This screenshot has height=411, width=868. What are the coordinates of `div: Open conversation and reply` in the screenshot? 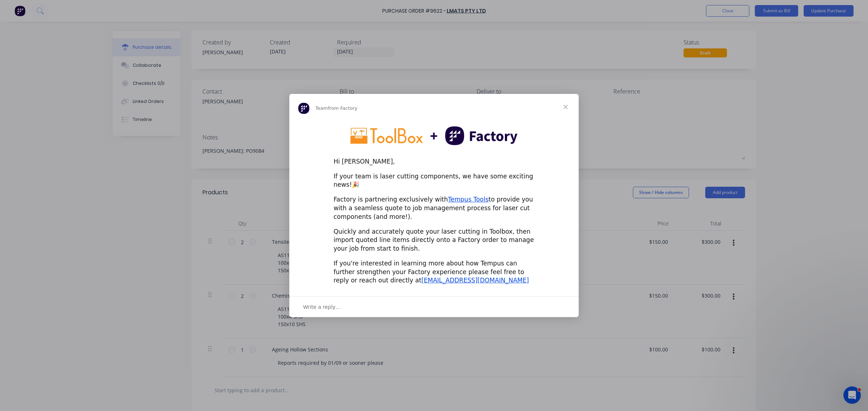 It's located at (434, 307).